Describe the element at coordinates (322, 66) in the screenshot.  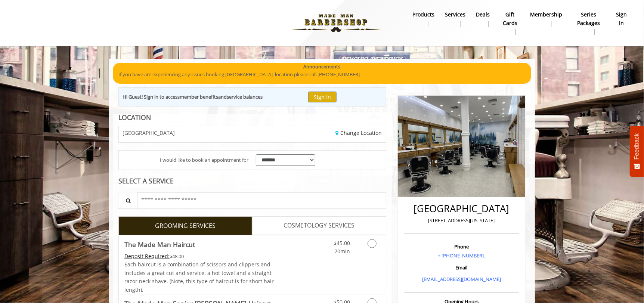
I see `b: Announcements` at that location.